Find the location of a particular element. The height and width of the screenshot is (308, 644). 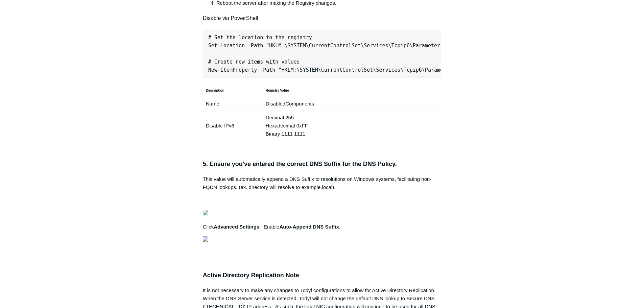

p: This value will automatically append a DNS Suffix to resolutions on Windows systems, facilitating... is located at coordinates (322, 183).